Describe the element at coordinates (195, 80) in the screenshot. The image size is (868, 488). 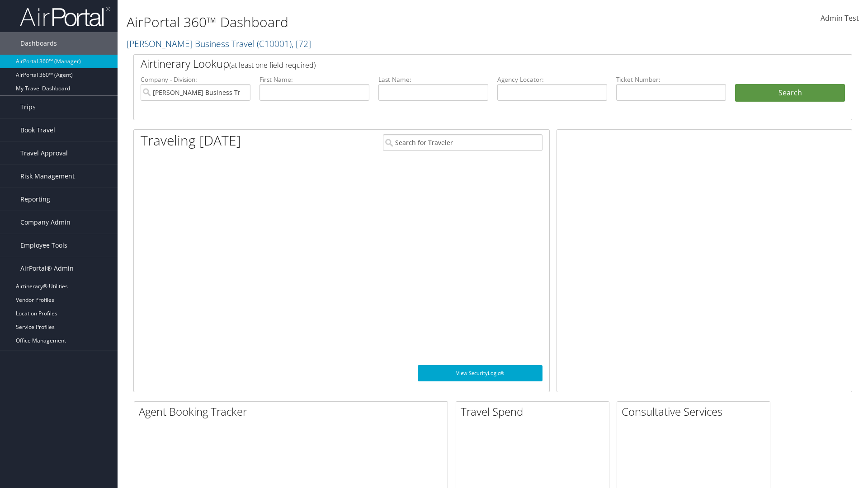
I see `label: Company - Division:` at that location.